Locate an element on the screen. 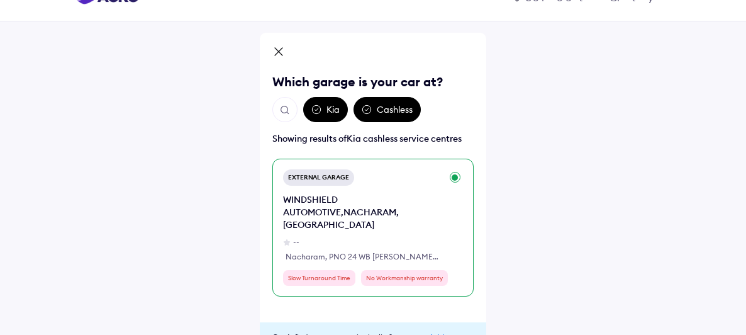 This screenshot has width=746, height=335. div: Kia is located at coordinates (325, 109).